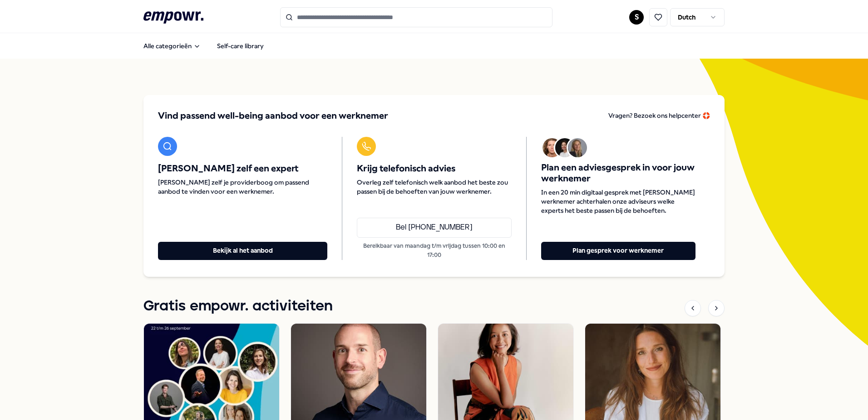 The height and width of the screenshot is (420, 868). What do you see at coordinates (273, 116) in the screenshot?
I see `span: Vind passend well-being aanbod voor een werknemer` at bounding box center [273, 116].